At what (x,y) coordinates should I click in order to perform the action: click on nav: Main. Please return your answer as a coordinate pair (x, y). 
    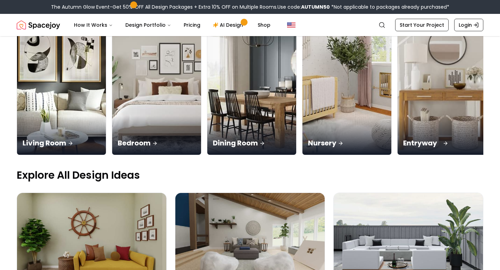
    Looking at the image, I should click on (172, 25).